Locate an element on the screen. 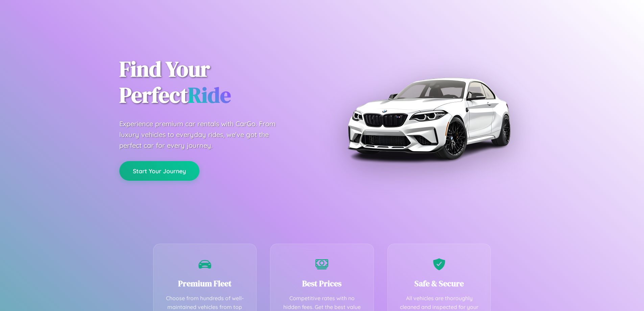 This screenshot has height=311, width=644. button: Start Your Journey is located at coordinates (159, 171).